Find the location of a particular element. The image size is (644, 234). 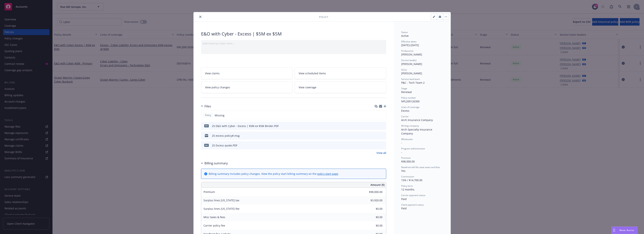

button: close is located at coordinates (200, 17).